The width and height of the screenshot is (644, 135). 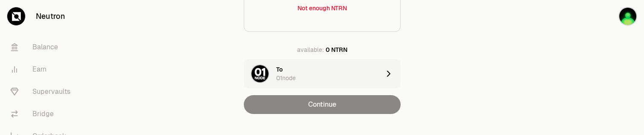 I want to click on div: Not enough NTRN, so click(x=323, y=8).